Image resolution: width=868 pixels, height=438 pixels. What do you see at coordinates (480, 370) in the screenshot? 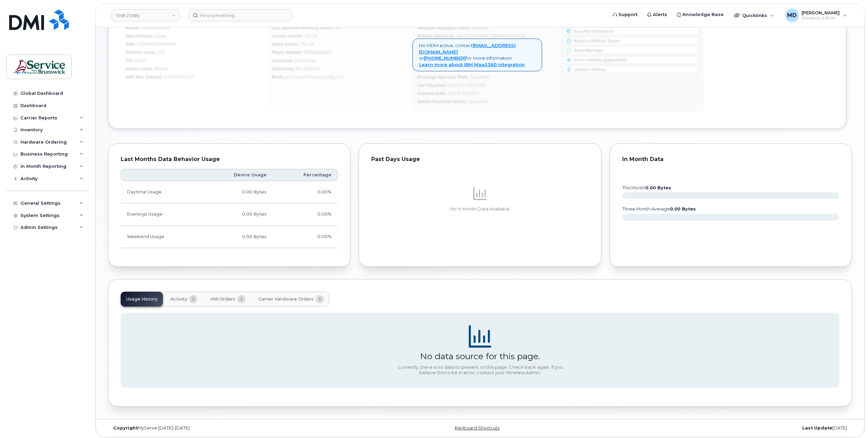
I see `div: Currently, there is no data to present on this page. Check back again. If you believe this to be ...` at bounding box center [480, 370].